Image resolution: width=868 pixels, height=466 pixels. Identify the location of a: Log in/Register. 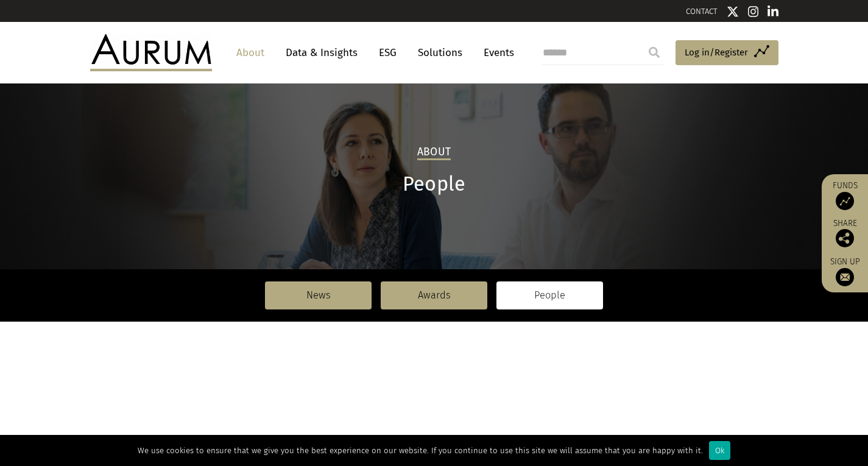
(727, 53).